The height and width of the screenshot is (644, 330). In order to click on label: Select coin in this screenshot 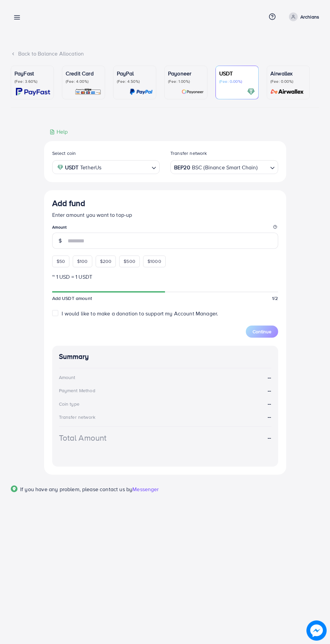, I will do `click(64, 153)`.